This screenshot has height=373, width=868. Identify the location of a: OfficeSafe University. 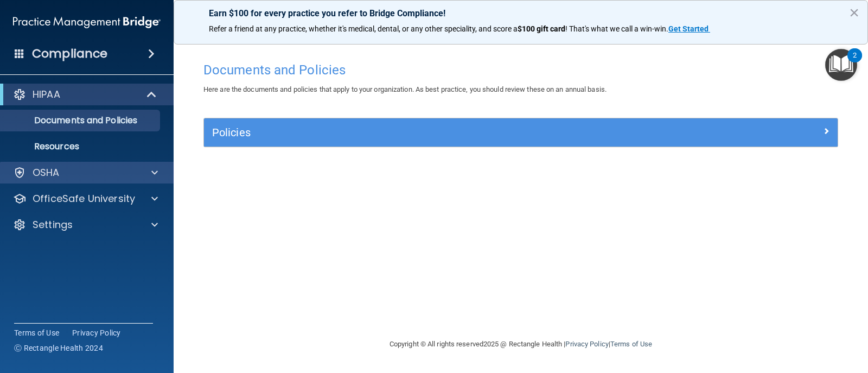
(85, 199).